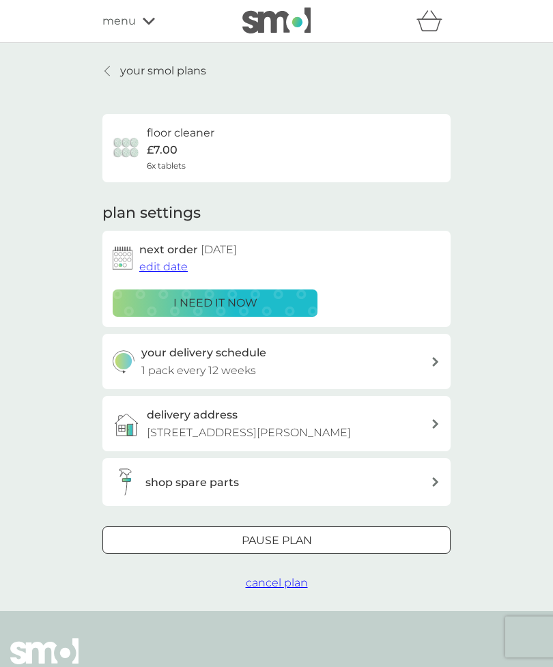  Describe the element at coordinates (188, 250) in the screenshot. I see `h2: next order` at that location.